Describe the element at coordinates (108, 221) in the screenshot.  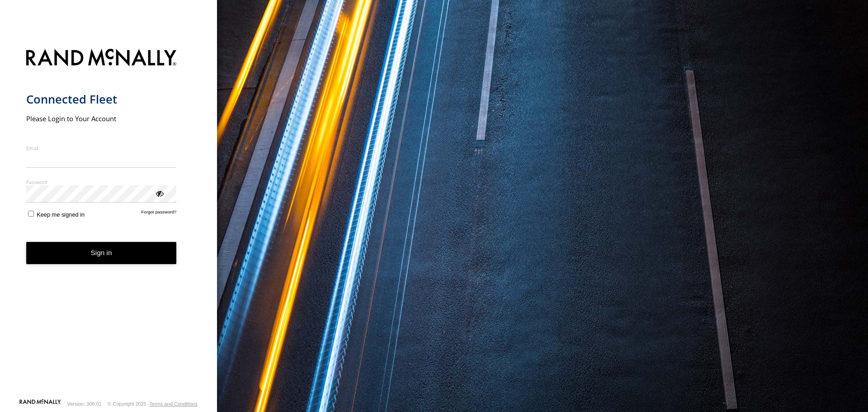
I see `form: main` at that location.